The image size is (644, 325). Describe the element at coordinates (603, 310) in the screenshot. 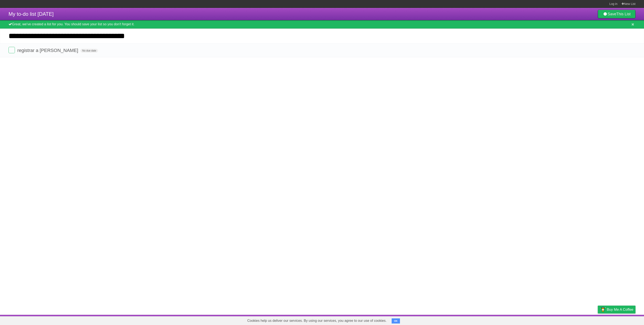

I see `img: Buy me a coffee` at that location.